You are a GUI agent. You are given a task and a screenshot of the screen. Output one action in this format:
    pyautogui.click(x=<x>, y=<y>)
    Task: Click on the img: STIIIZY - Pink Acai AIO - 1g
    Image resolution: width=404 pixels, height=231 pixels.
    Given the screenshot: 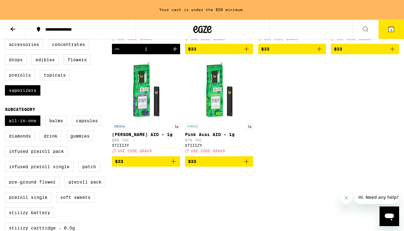 What is the action you would take?
    pyautogui.click(x=219, y=90)
    